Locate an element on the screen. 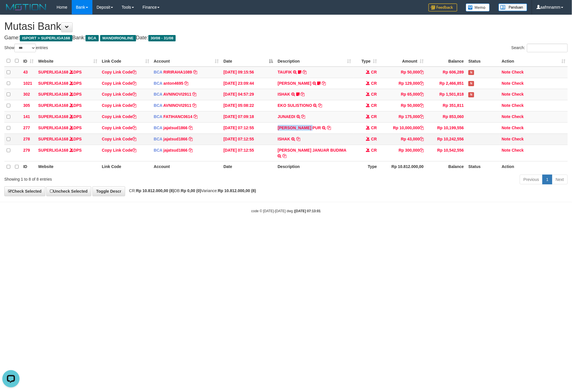  span: CR: DB: Variance: is located at coordinates (191, 191).